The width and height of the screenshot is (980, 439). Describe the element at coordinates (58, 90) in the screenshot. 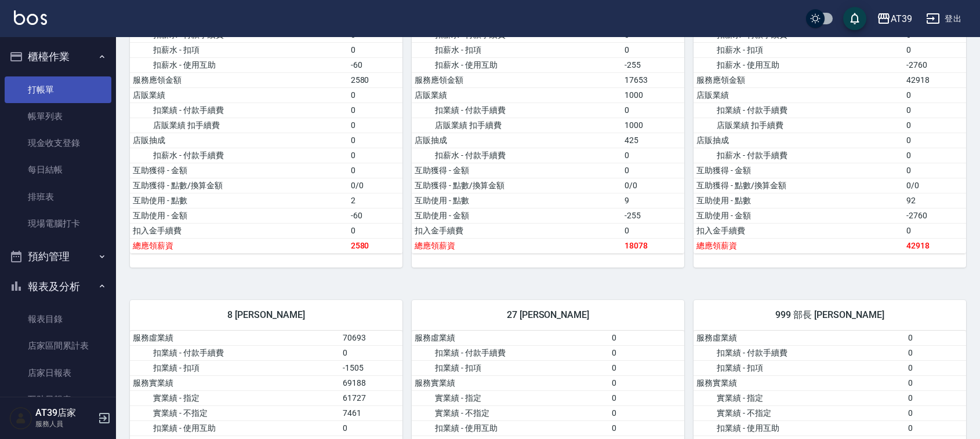

I see `a: 打帳單` at that location.